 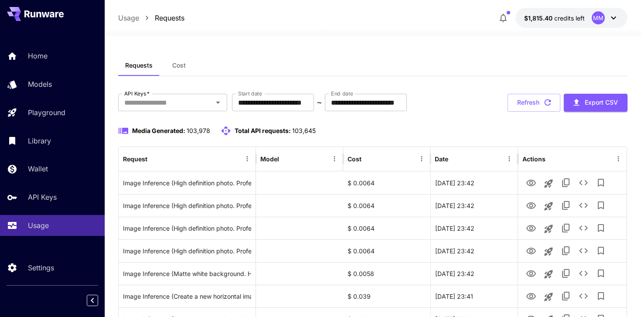 What do you see at coordinates (572, 18) in the screenshot?
I see `button: $1,815.40464MM` at bounding box center [572, 18].